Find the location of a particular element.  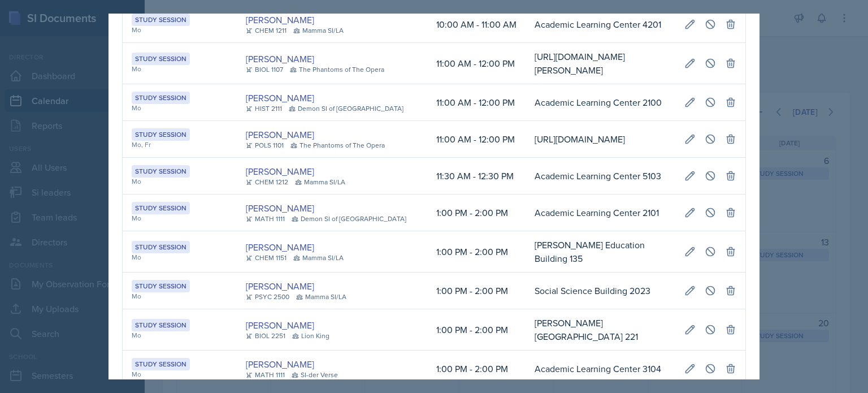

div: CHEM 1212 is located at coordinates (267, 182).